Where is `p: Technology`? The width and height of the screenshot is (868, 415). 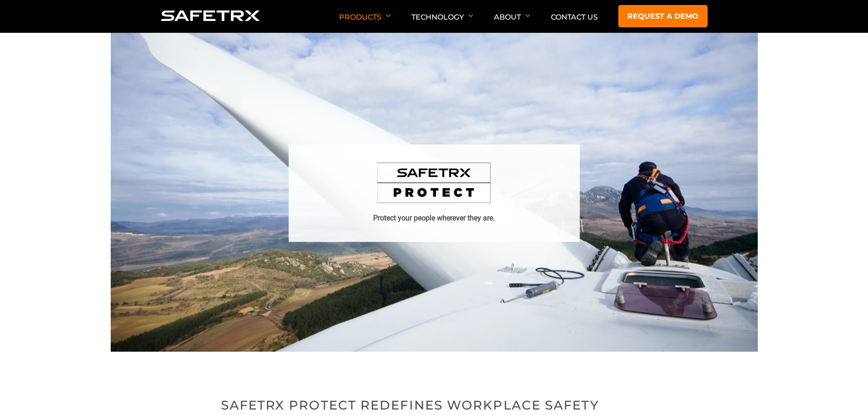
p: Technology is located at coordinates (442, 23).